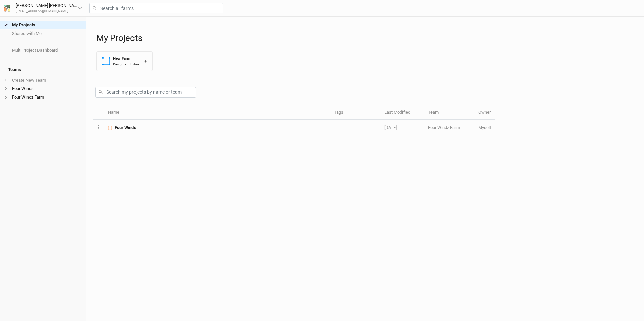 The height and width of the screenshot is (321, 644). Describe the element at coordinates (485, 112) in the screenshot. I see `th: Owner` at that location.